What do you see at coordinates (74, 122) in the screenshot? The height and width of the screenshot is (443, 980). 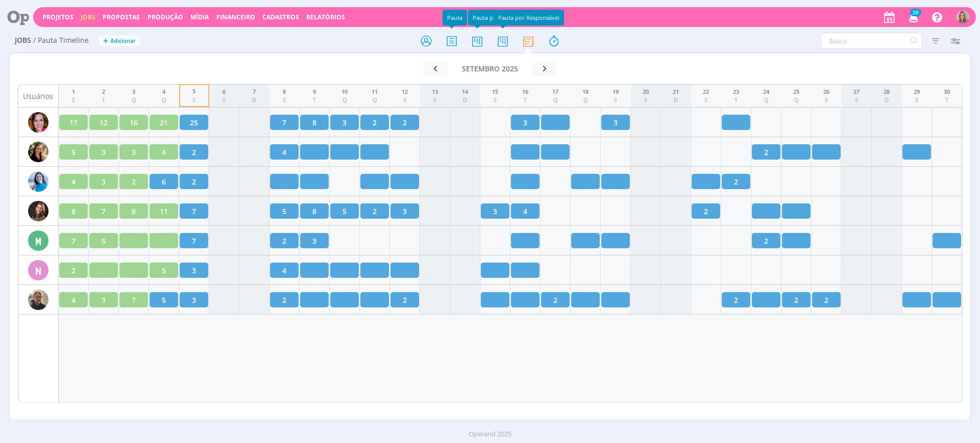 I see `span: 17` at bounding box center [74, 122].